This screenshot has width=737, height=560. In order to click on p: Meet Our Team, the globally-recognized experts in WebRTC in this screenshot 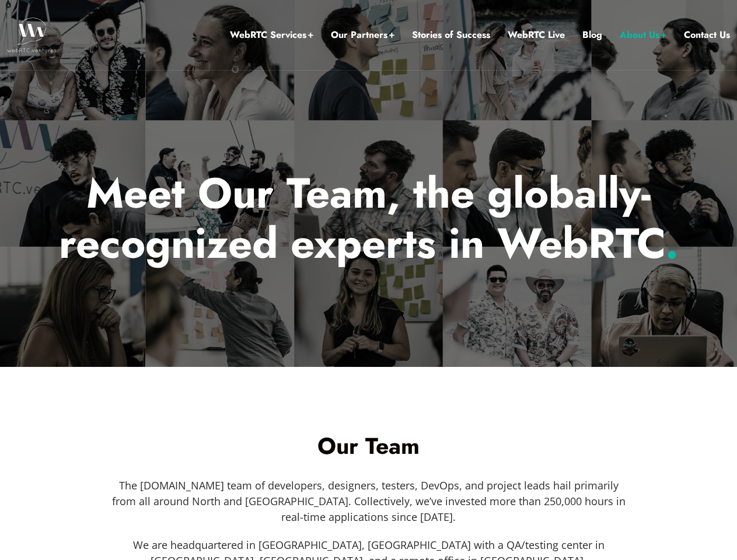, I will do `click(368, 218)`.